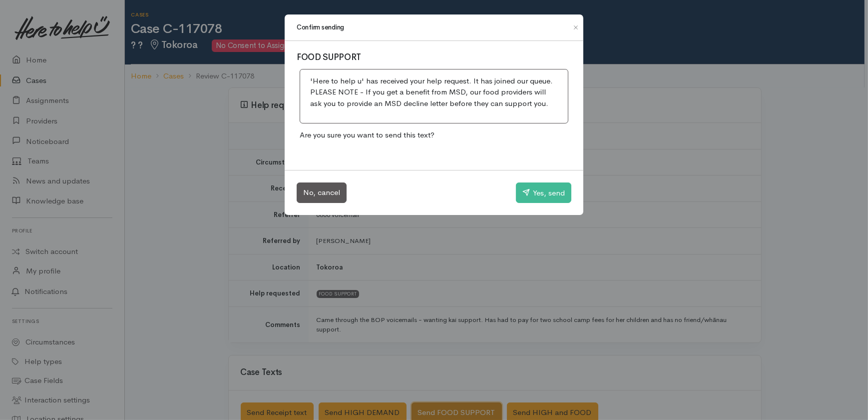 The image size is (868, 420). I want to click on h1: Confirm sending, so click(320, 27).